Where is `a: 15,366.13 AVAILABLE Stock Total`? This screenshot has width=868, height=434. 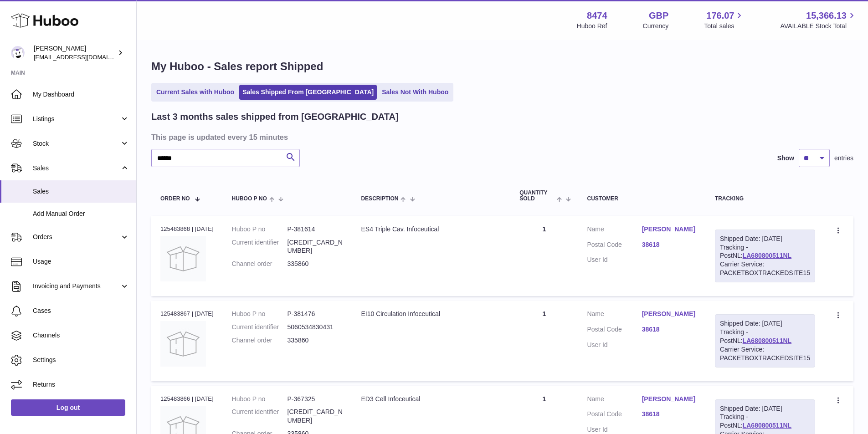
a: 15,366.13 AVAILABLE Stock Total is located at coordinates (818, 20).